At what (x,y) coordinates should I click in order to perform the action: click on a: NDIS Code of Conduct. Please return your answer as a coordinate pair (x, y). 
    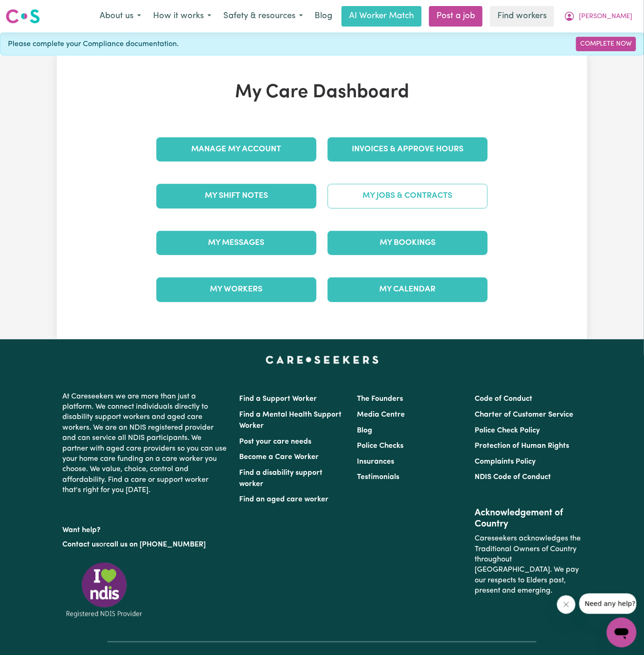
    Looking at the image, I should click on (513, 477).